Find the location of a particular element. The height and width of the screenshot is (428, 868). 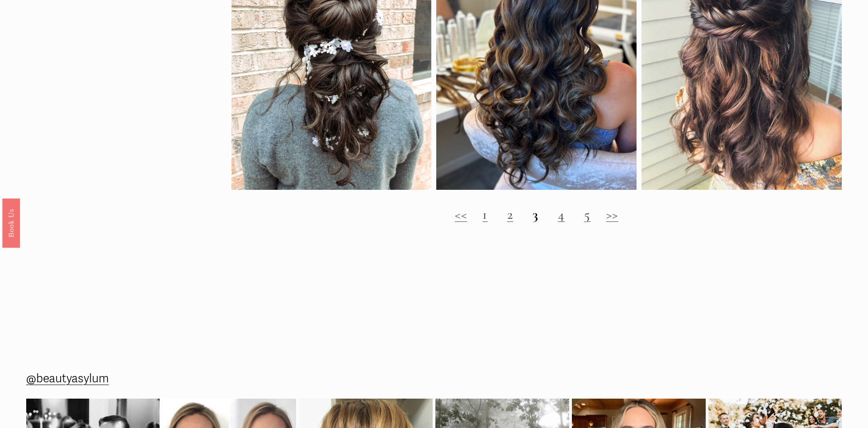

a: 5 is located at coordinates (587, 214).